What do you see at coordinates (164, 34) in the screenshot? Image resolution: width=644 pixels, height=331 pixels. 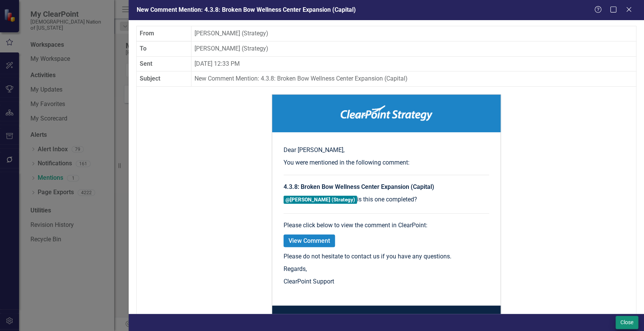 I see `th: From` at bounding box center [164, 34].